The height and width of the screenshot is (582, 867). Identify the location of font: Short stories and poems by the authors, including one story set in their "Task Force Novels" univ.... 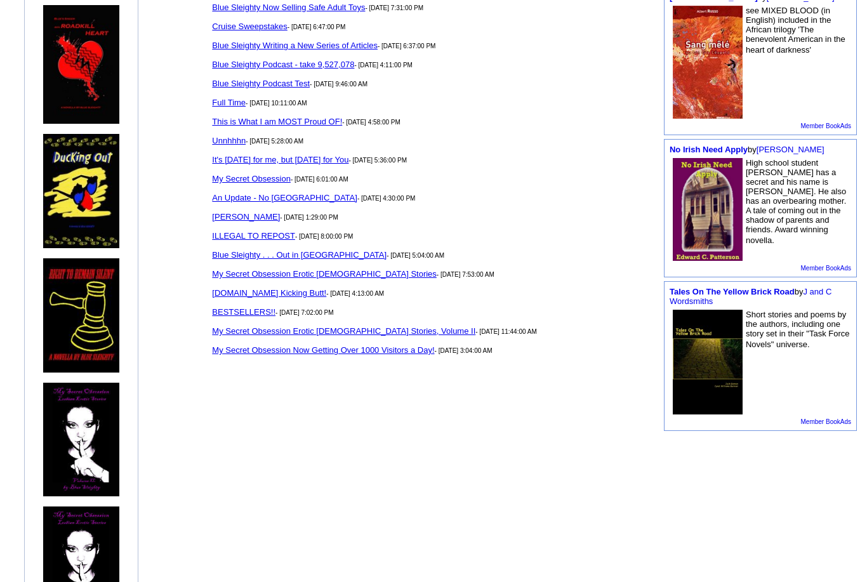
(798, 329).